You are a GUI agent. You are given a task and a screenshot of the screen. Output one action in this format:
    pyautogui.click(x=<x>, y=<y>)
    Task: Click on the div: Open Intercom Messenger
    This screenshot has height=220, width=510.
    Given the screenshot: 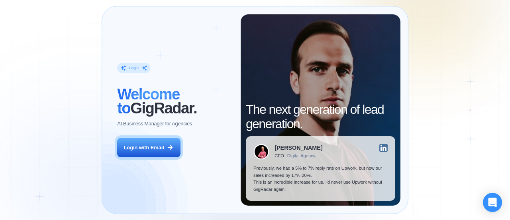 What is the action you would take?
    pyautogui.click(x=493, y=202)
    